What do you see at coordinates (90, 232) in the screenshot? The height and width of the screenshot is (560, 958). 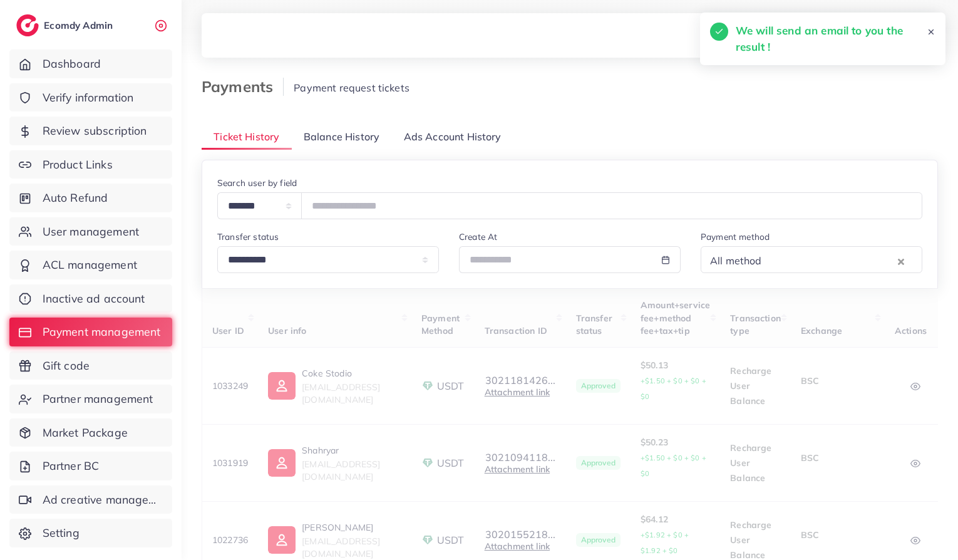 I see `a: User management` at bounding box center [90, 232].